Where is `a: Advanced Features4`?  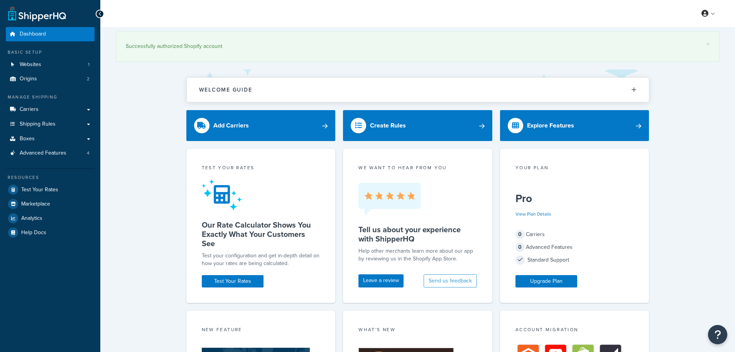
a: Advanced Features4 is located at coordinates (50, 153).